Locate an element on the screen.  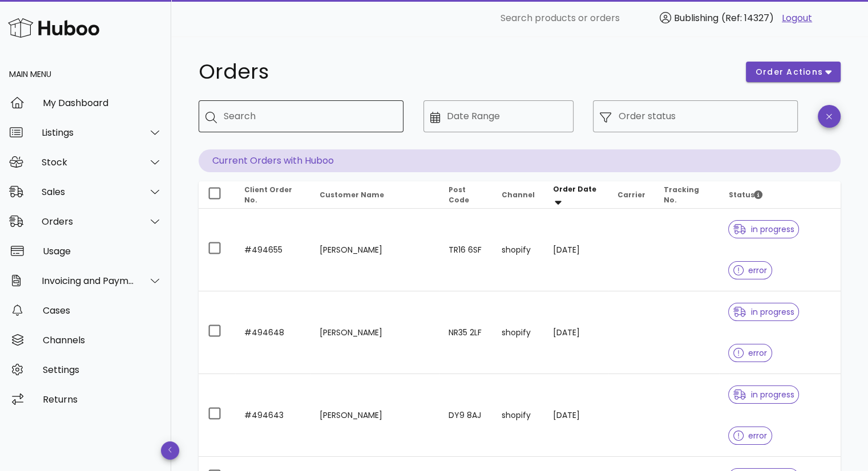
th: Customer Name is located at coordinates (375, 195).